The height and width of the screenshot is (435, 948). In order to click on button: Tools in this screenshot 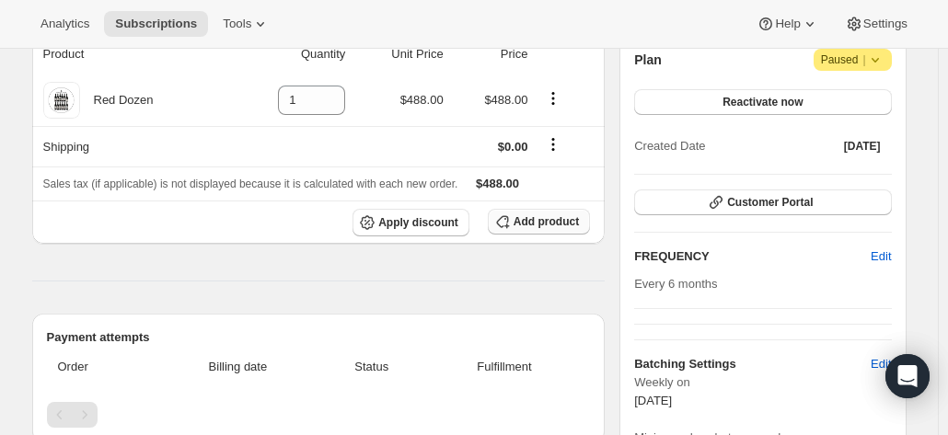, I will do `click(246, 24)`.